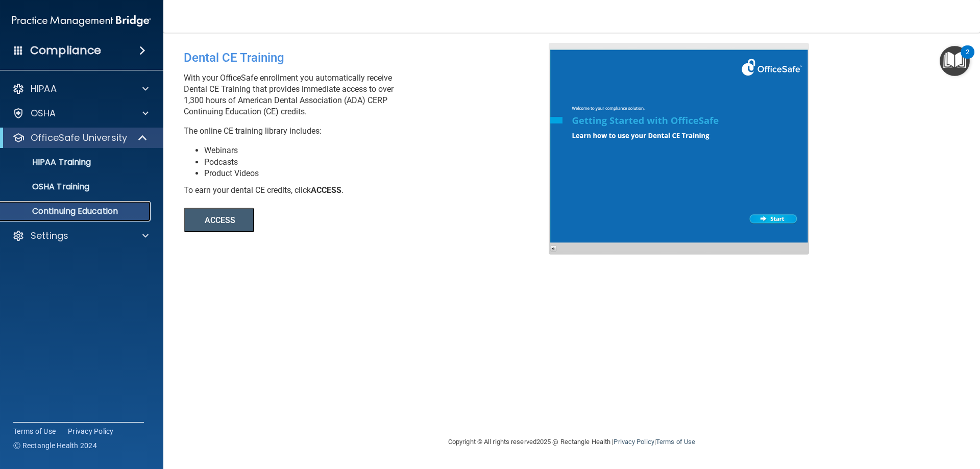  I want to click on button: Open Resource Center, 2 new notifications, so click(954, 61).